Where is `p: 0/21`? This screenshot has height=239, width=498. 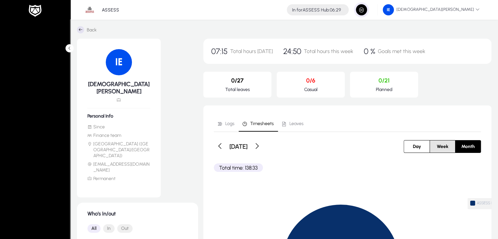 p: 0/21 is located at coordinates (384, 81).